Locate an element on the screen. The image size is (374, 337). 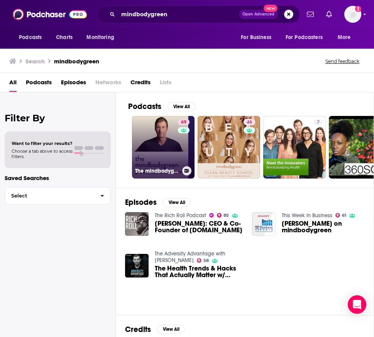
span: 61 is located at coordinates (344, 215).